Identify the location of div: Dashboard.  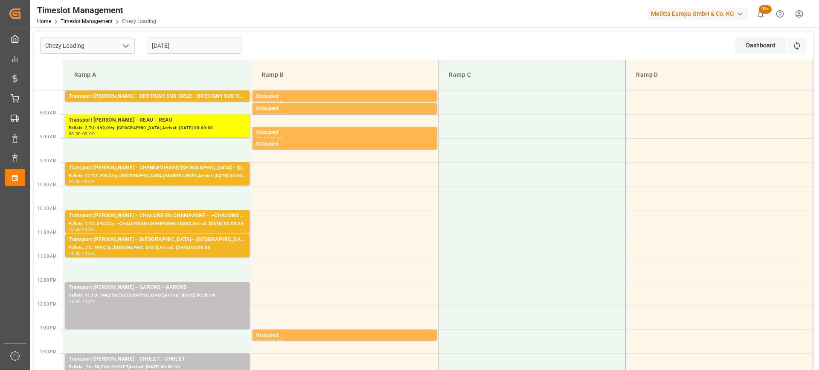
(761, 45).